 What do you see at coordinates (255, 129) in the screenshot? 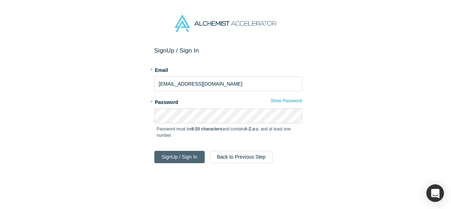
I see `strong: a-z` at bounding box center [255, 129].